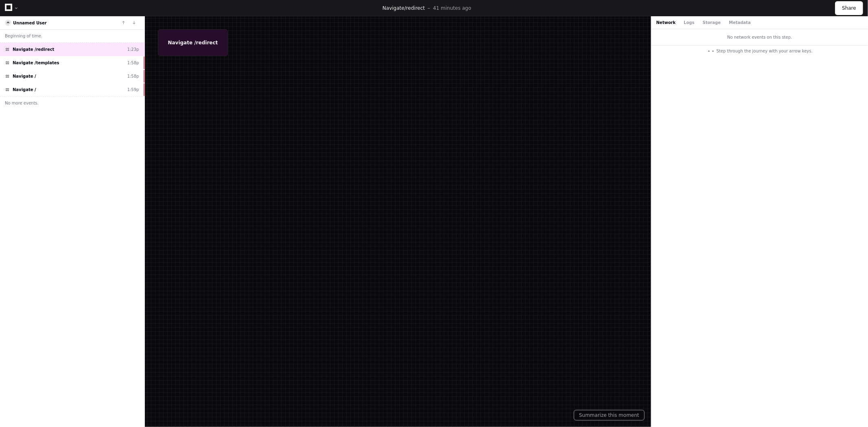 The image size is (868, 427). Describe the element at coordinates (133, 50) in the screenshot. I see `div: 1:23p` at that location.